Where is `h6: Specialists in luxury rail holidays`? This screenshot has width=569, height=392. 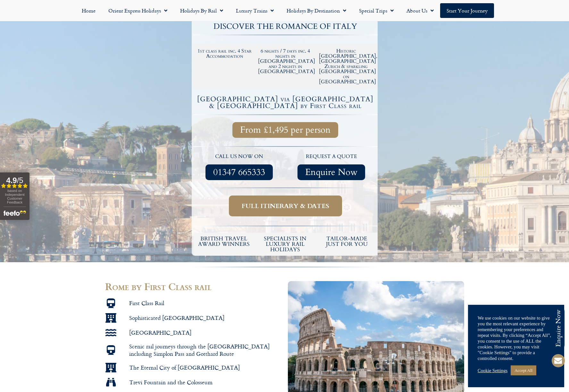 h6: Specialists in luxury rail holidays is located at coordinates (285, 244).